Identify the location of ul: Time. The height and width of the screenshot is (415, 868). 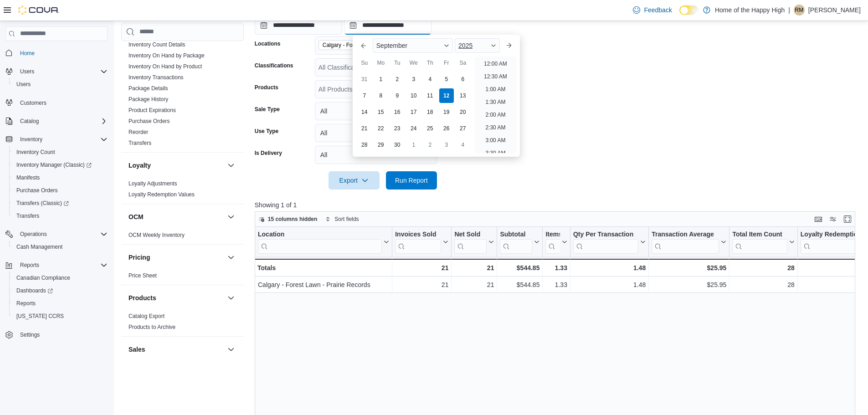
(495, 104).